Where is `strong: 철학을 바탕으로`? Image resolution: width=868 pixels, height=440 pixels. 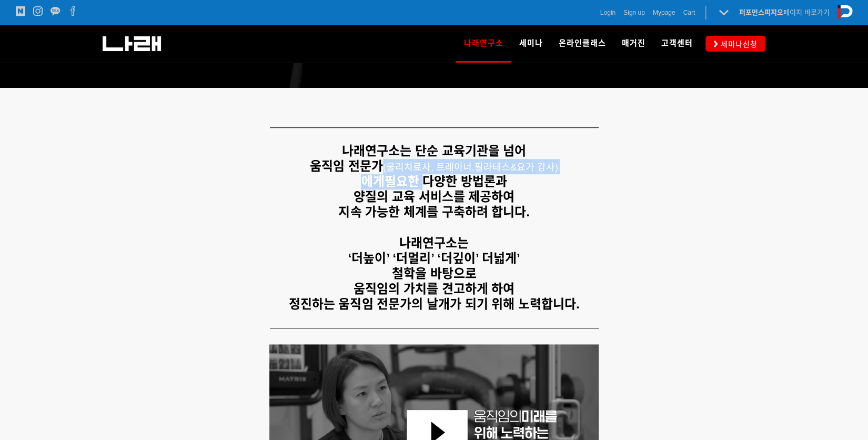 strong: 철학을 바탕으로 is located at coordinates (434, 273).